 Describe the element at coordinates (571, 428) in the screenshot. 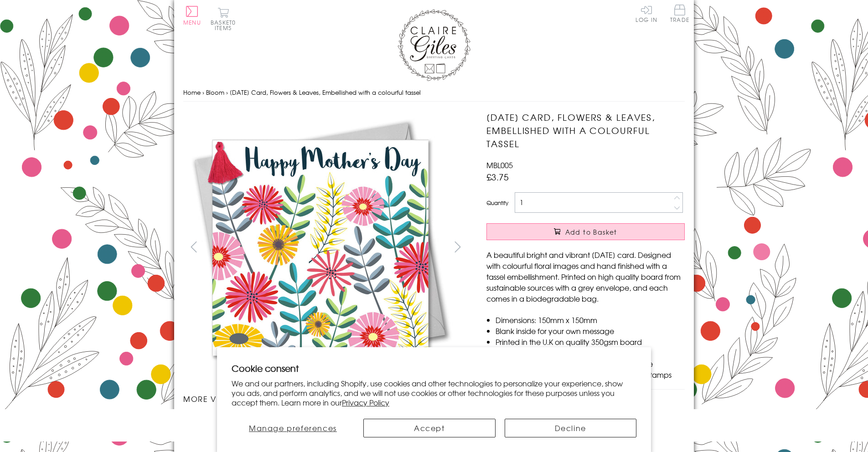

I see `button: Decline` at that location.